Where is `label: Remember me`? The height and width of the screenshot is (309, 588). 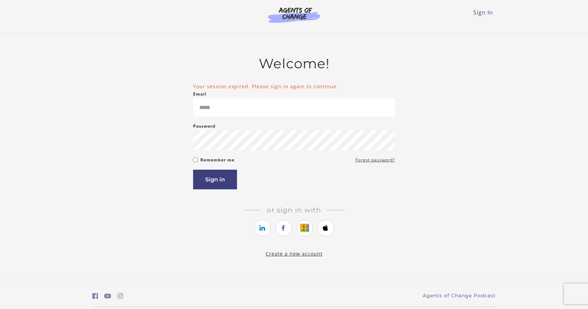 label: Remember me is located at coordinates (217, 160).